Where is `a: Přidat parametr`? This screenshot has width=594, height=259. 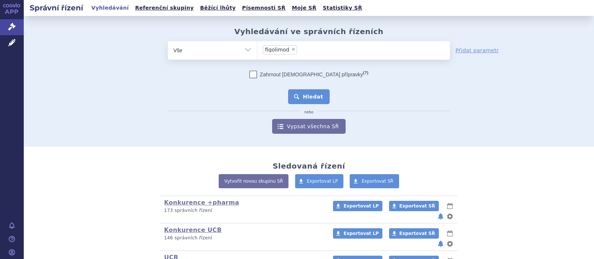 a: Přidat parametr is located at coordinates (477, 50).